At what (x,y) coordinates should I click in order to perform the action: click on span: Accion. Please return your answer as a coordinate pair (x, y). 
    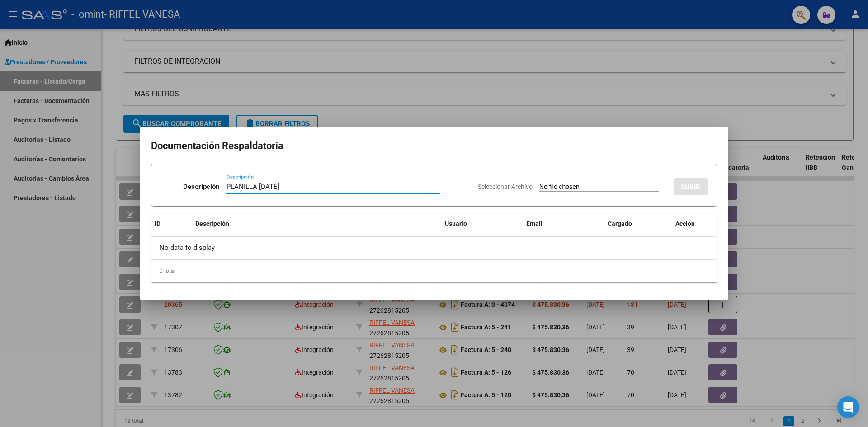
    Looking at the image, I should click on (685, 223).